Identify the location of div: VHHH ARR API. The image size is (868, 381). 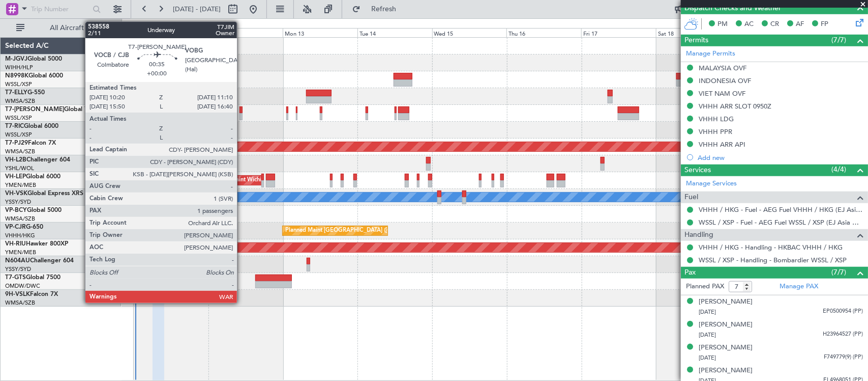
(722, 144).